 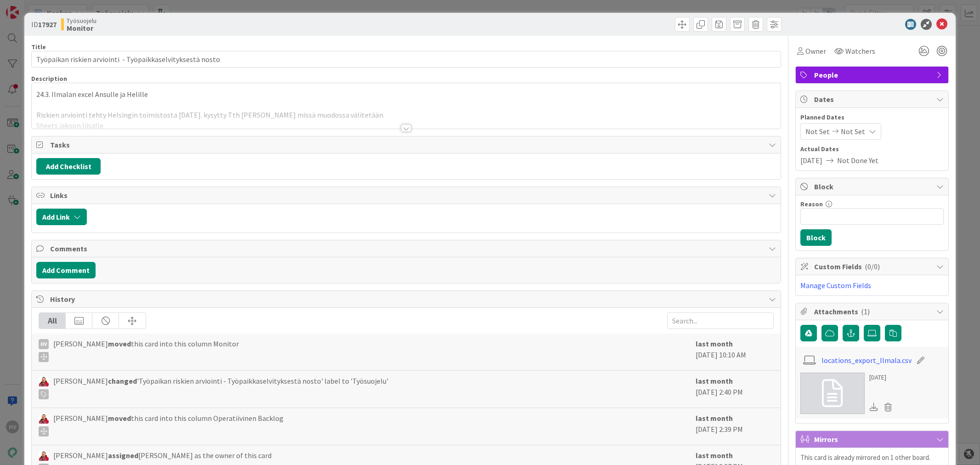 I want to click on div: All, so click(x=53, y=321).